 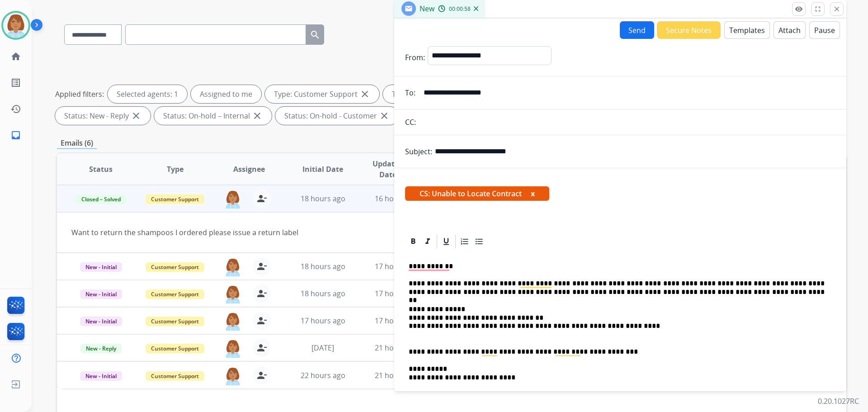 What do you see at coordinates (419, 152) in the screenshot?
I see `p: Subject:` at bounding box center [419, 152].